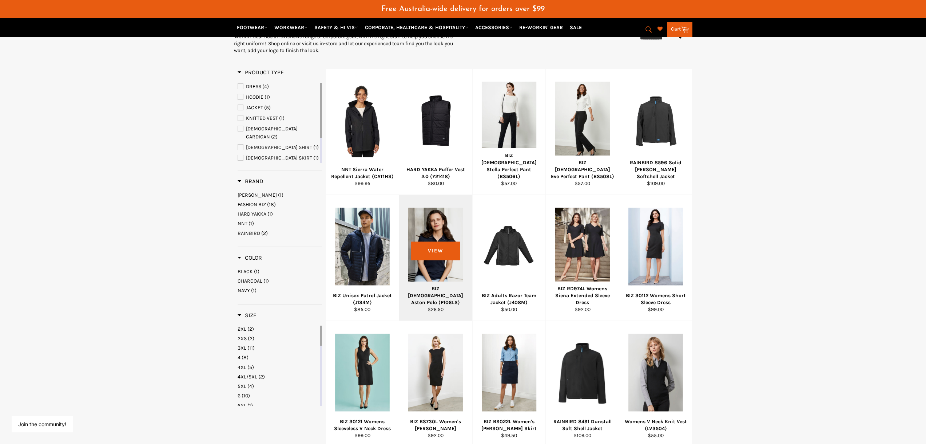 Image resolution: width=926 pixels, height=444 pixels. I want to click on span: 2XL, so click(242, 329).